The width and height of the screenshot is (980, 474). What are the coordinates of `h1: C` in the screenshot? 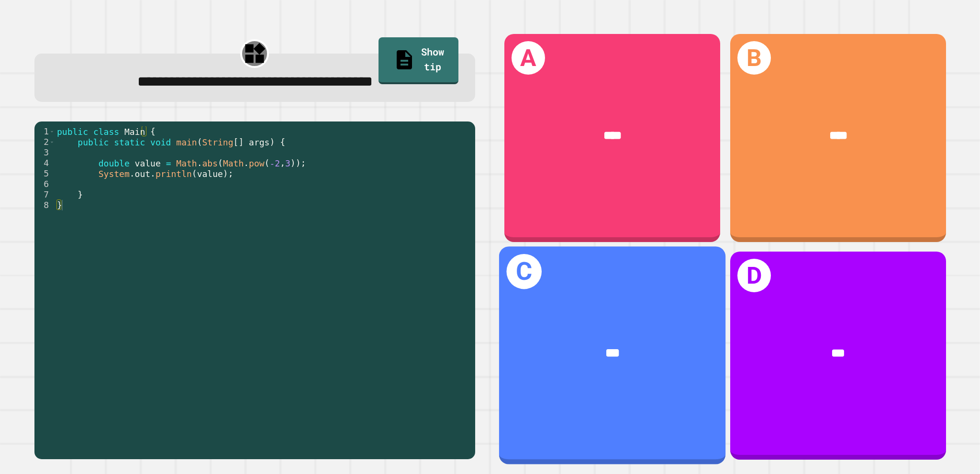 It's located at (524, 272).